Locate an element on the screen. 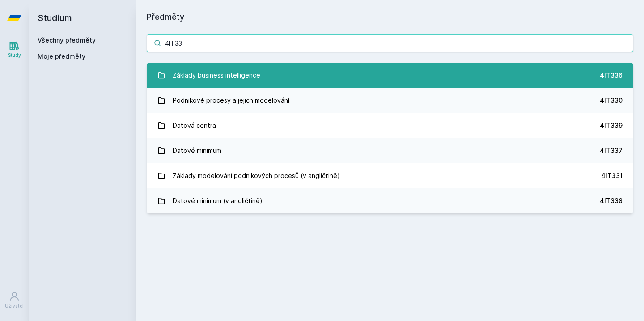  a: Všechny předměty is located at coordinates (67, 40).